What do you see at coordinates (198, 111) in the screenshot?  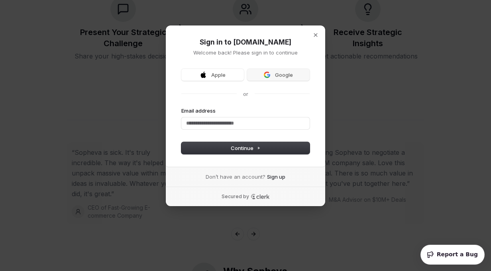 I see `label: Email address` at bounding box center [198, 111].